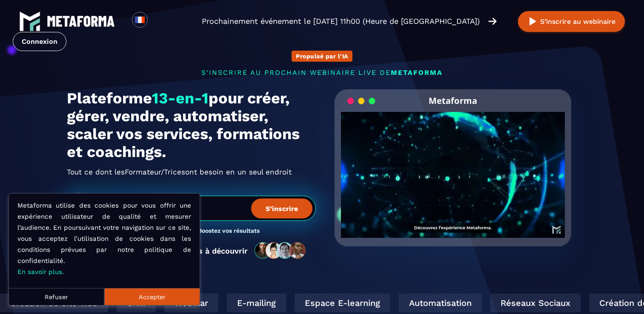  Describe the element at coordinates (191, 125) in the screenshot. I see `h1: Plateforme pour créer, gérer, vendre, automatiser, scaler vos services, formations et coachings.` at that location.